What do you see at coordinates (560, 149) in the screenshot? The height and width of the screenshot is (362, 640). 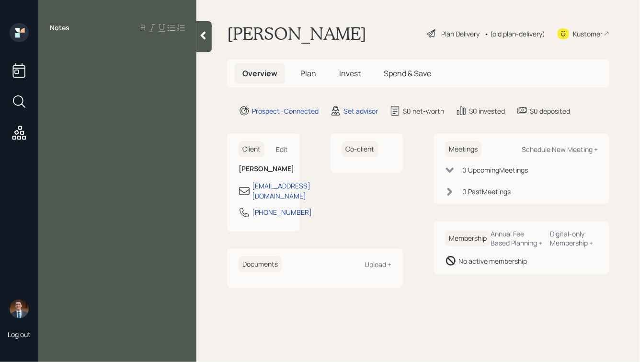 I see `div: Schedule New Meeting +` at bounding box center [560, 149].